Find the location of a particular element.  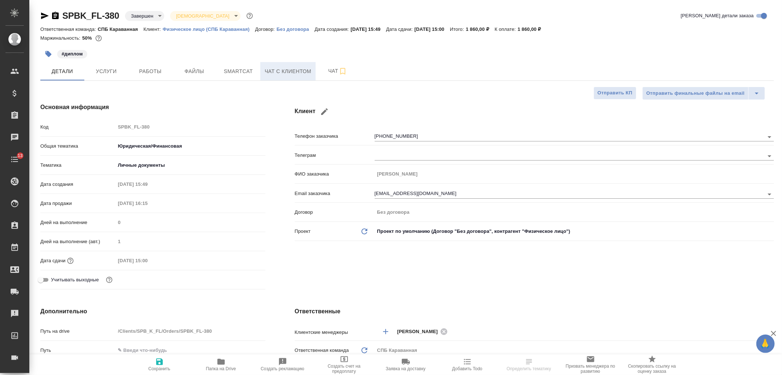

a: Без договора is located at coordinates (296, 29).